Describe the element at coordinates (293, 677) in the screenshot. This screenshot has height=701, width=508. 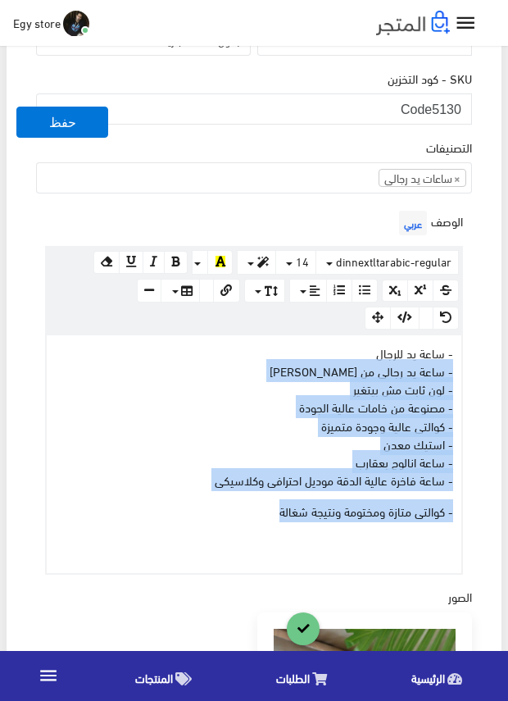
I see `span: الطلبات` at that location.